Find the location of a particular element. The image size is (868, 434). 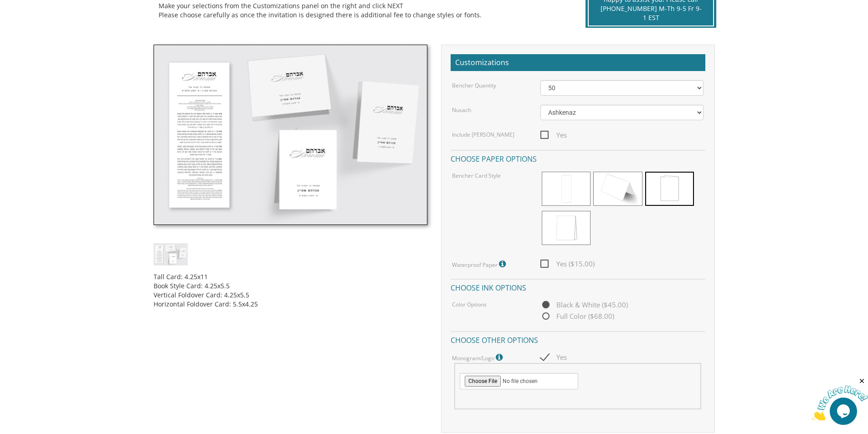

h4: Choose paper options is located at coordinates (578, 158).